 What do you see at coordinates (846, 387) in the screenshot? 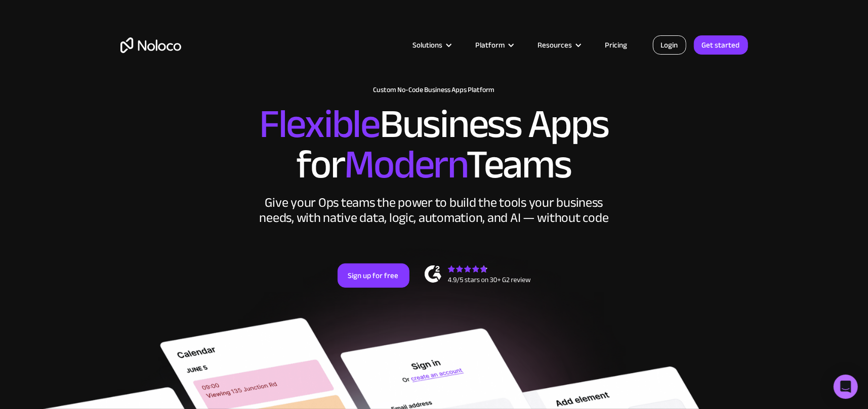
I see `div: Open Intercom Messenger` at bounding box center [846, 387].